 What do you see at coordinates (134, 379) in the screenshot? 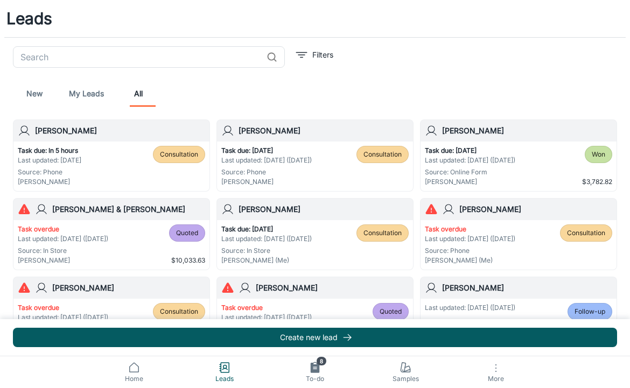
I see `span: Home` at bounding box center [134, 379].